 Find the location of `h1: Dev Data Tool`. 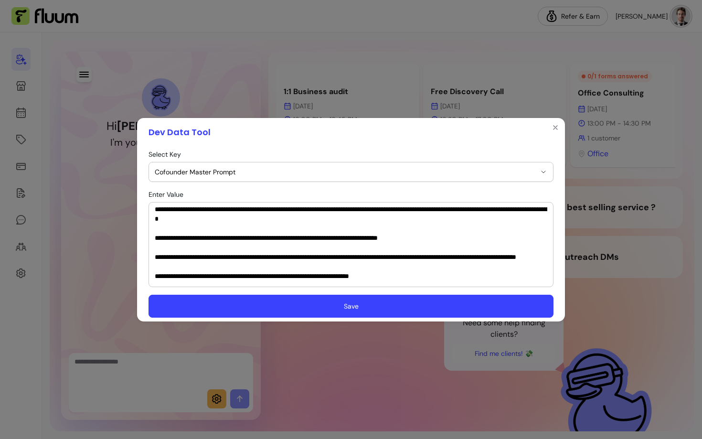

h1: Dev Data Tool is located at coordinates (180, 132).